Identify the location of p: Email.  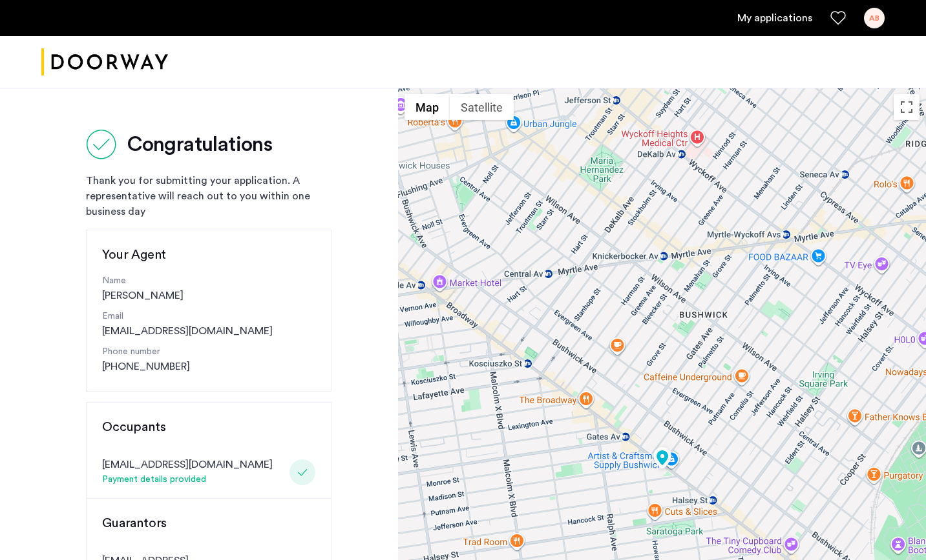
(209, 316).